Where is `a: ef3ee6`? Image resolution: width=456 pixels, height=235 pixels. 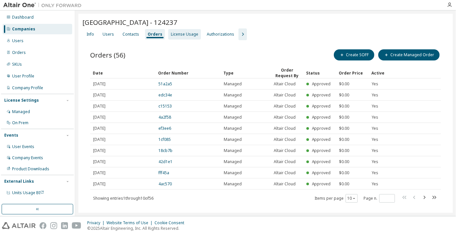 a: ef3ee6 is located at coordinates (165, 128).